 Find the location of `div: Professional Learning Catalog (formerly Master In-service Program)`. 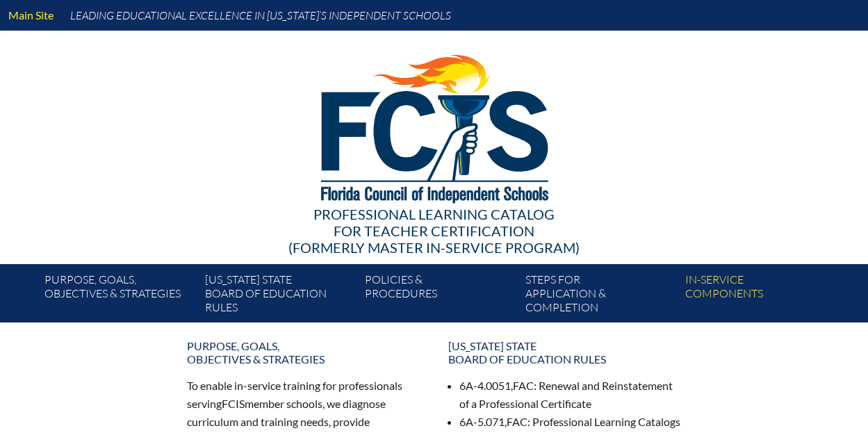

div: Professional Learning Catalog (formerly Master In-service Program) is located at coordinates (434, 230).